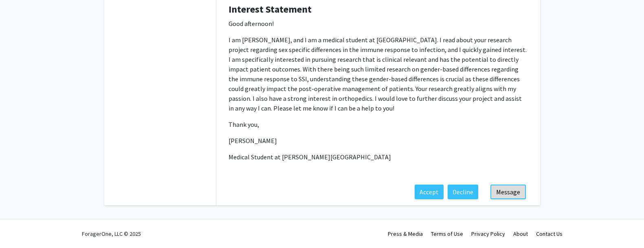 The width and height of the screenshot is (644, 248). Describe the element at coordinates (508, 192) in the screenshot. I see `button: Message` at that location.